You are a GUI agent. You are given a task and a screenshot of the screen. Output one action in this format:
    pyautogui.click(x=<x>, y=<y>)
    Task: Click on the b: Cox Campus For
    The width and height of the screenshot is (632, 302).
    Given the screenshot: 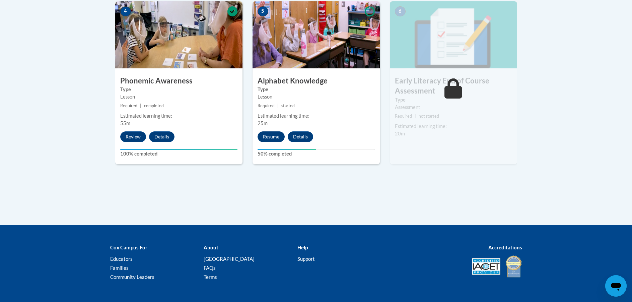 What is the action you would take?
    pyautogui.click(x=129, y=247)
    